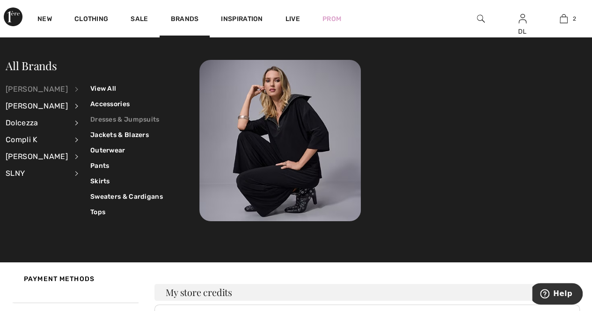 This screenshot has height=311, width=592. I want to click on a: Payment Methods, so click(75, 279).